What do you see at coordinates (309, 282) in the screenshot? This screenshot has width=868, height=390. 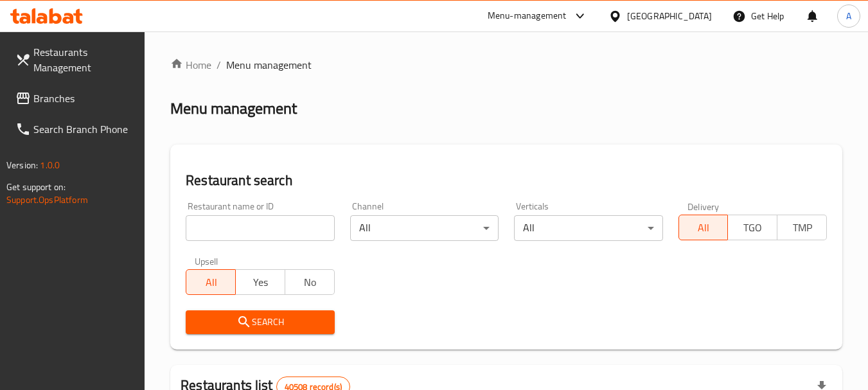 I see `span: No` at bounding box center [309, 282].